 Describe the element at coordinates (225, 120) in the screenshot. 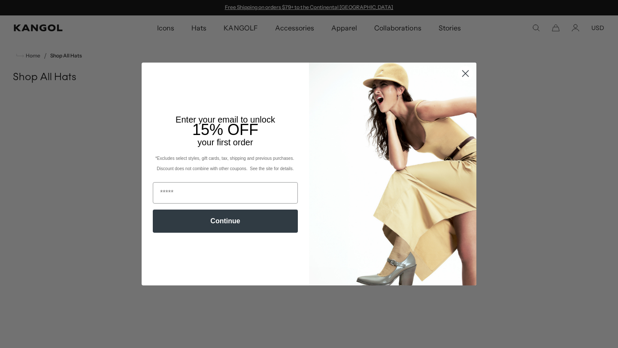

I see `span: Enter your email to unlock` at that location.